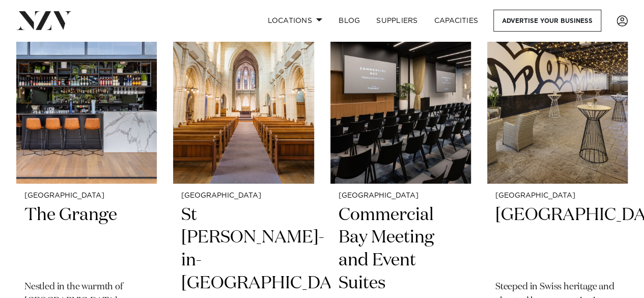 The height and width of the screenshot is (298, 644). What do you see at coordinates (400, 250) in the screenshot?
I see `h2: Commercial Bay Meeting and Event Suites` at bounding box center [400, 250].